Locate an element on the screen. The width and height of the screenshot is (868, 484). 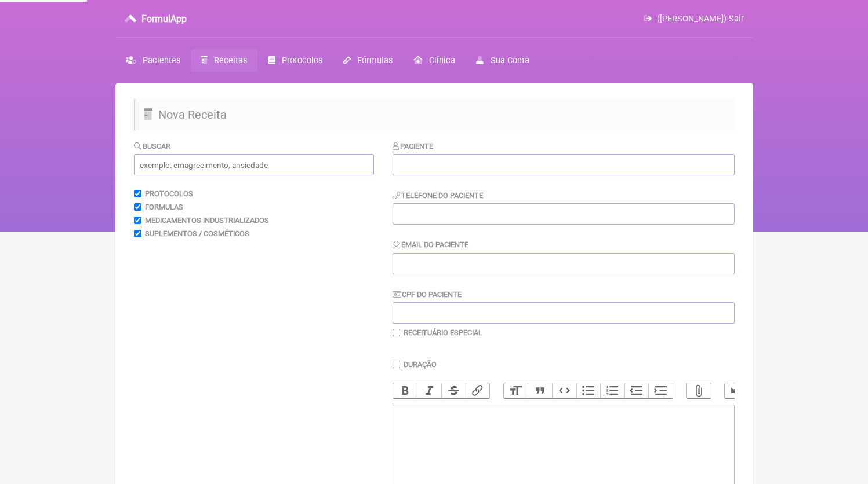
label: Paciente is located at coordinates (412, 146).